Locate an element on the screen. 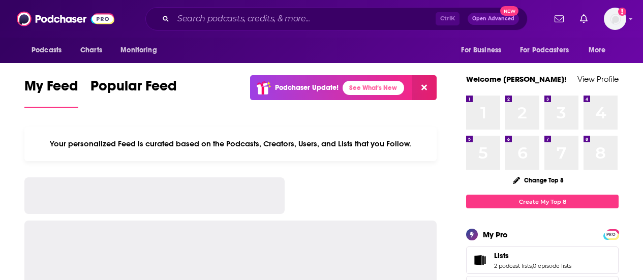 The height and width of the screenshot is (280, 643). span: New is located at coordinates (510, 11).